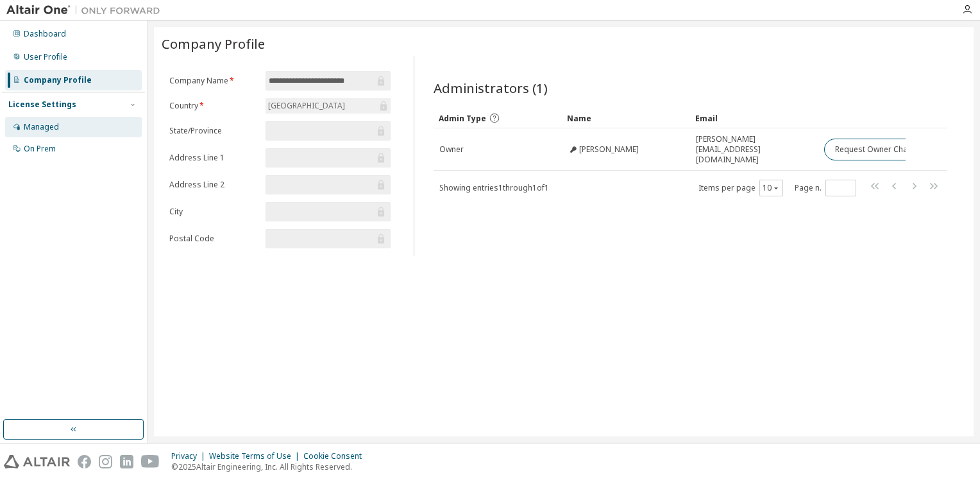 This screenshot has width=980, height=480. I want to click on label: Company Name, so click(214, 81).